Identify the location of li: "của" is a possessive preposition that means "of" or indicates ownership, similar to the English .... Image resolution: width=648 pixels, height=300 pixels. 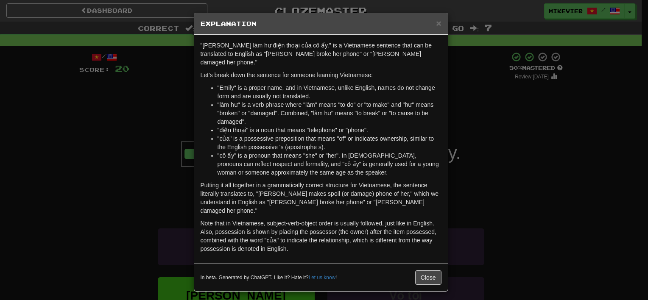
(330, 143).